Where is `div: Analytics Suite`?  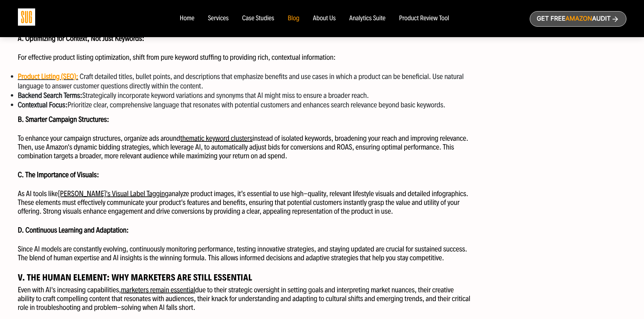
div: Analytics Suite is located at coordinates (367, 19).